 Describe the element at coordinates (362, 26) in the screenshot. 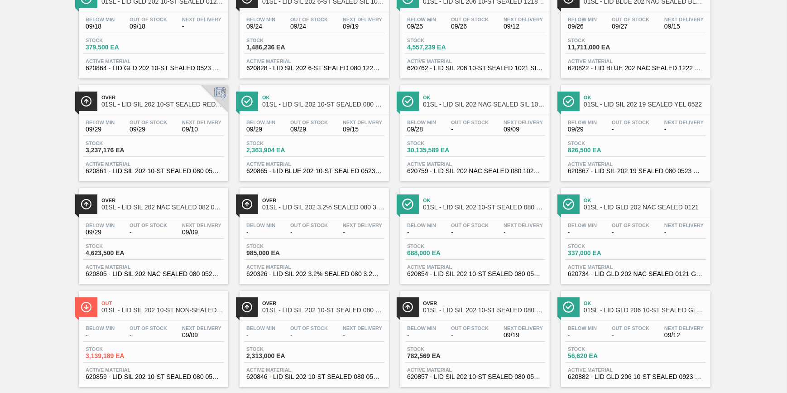

I see `span: 09/19` at that location.